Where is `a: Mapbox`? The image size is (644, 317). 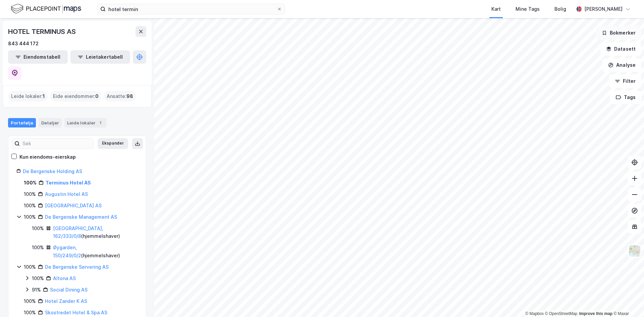
a: Mapbox is located at coordinates (534, 314).